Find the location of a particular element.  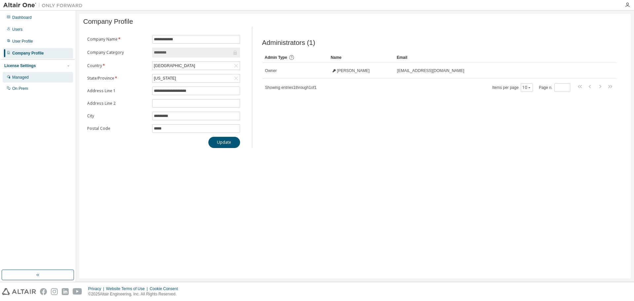

div: Email is located at coordinates (498, 57).